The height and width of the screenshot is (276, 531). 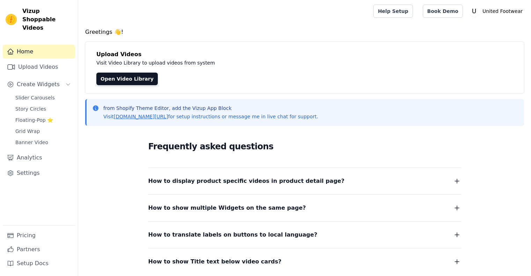 What do you see at coordinates (304, 54) in the screenshot?
I see `h4: Upload Videos` at bounding box center [304, 54].